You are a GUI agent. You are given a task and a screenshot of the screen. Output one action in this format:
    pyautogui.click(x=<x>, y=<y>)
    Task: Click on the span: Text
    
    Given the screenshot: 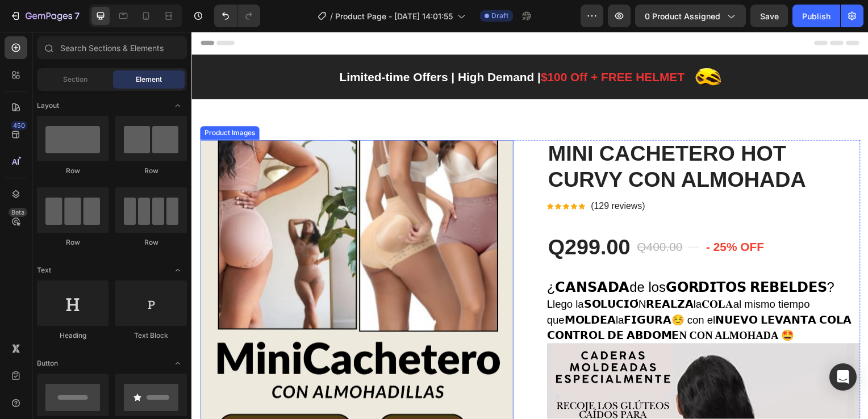 What is the action you would take?
    pyautogui.click(x=44, y=271)
    